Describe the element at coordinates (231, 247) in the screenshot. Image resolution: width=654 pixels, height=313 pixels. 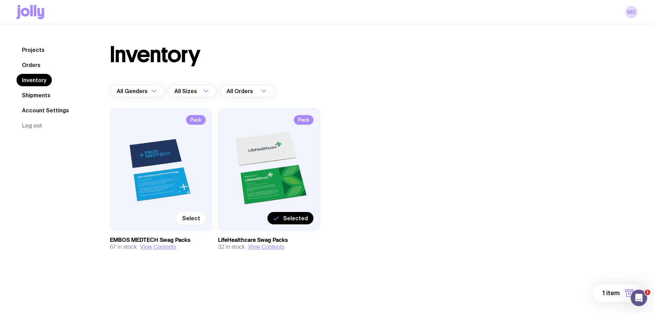
I see `span: 32 in stock` at that location.